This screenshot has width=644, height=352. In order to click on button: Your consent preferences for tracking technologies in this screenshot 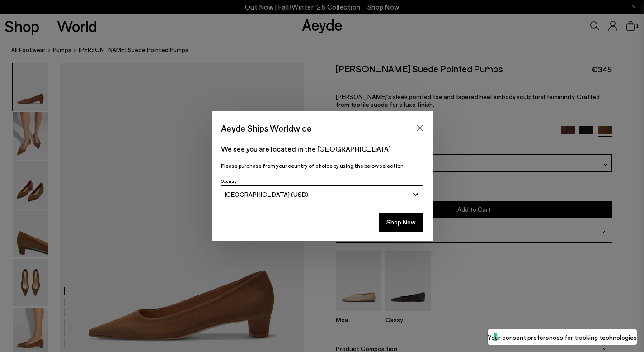, I will do `click(562, 337)`.